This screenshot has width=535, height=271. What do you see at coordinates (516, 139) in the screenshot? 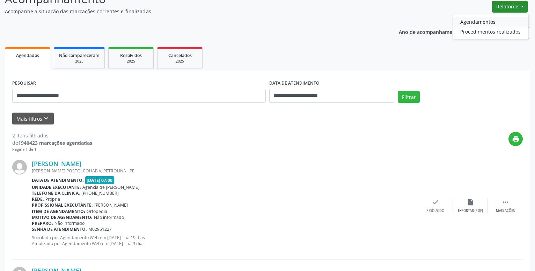
I see `i: print` at bounding box center [516, 139].